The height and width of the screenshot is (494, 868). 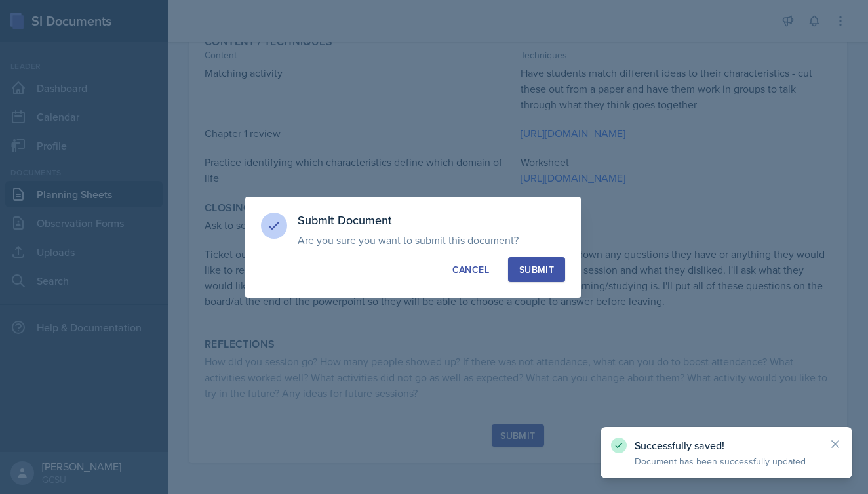 I want to click on p: Document has been successfully updated, so click(x=726, y=461).